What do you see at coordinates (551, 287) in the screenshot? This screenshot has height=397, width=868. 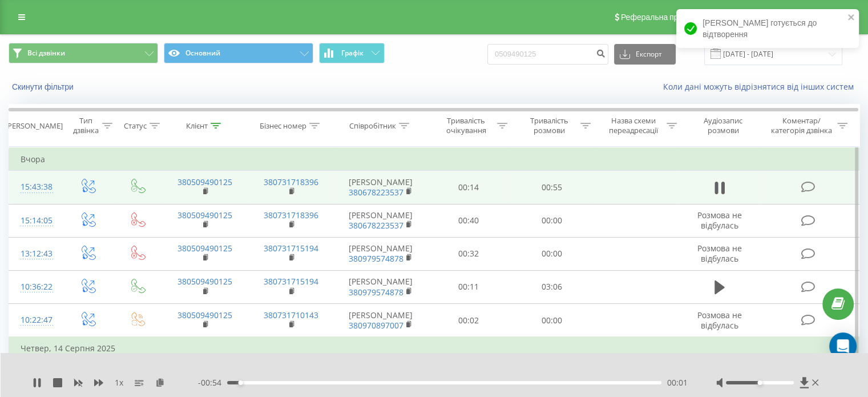 I see `td: 03:06` at bounding box center [551, 287].